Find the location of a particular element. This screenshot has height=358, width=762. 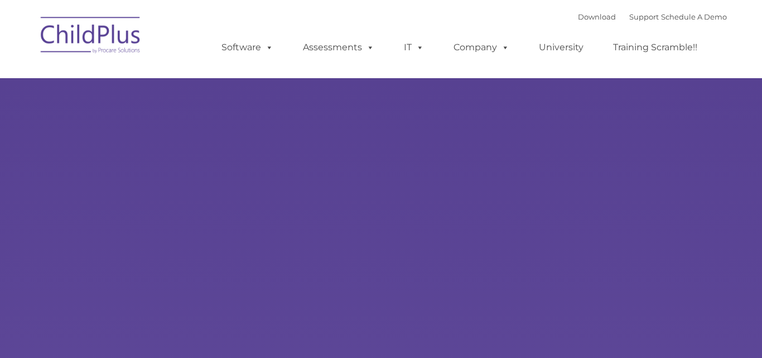

a: Training Scramble!! is located at coordinates (655, 47).